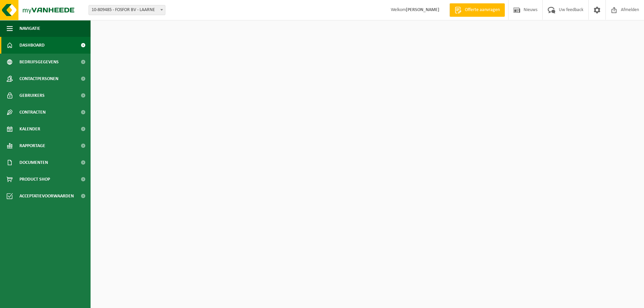 This screenshot has width=644, height=308. I want to click on span: 10-809485 - FOSFOR BV - LAARNE, so click(127, 10).